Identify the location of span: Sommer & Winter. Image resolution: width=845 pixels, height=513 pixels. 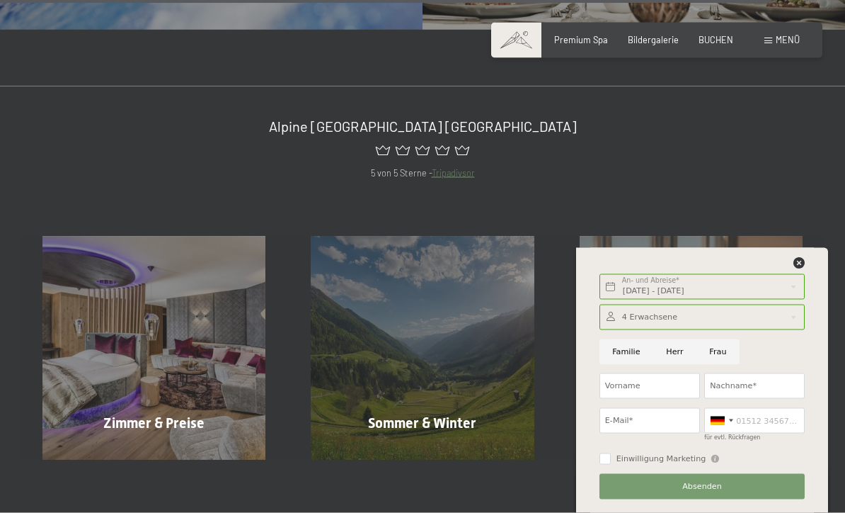
(422, 423).